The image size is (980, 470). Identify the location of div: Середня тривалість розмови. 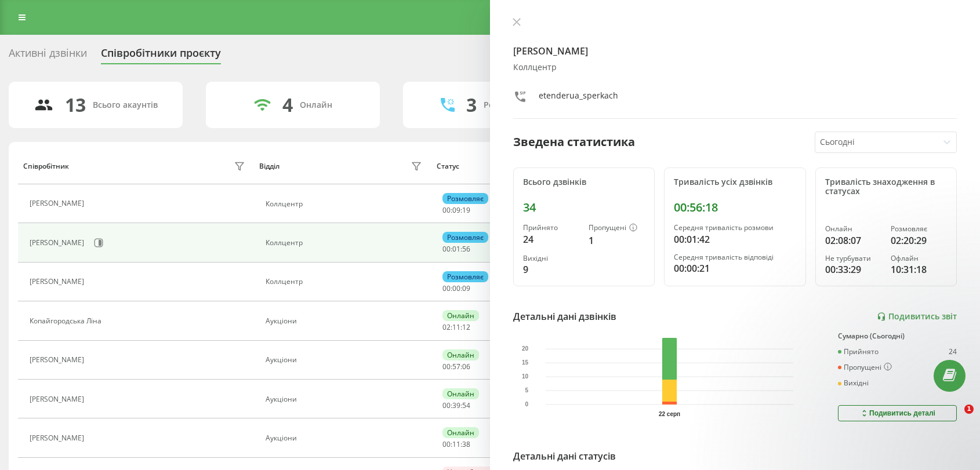
(735, 228).